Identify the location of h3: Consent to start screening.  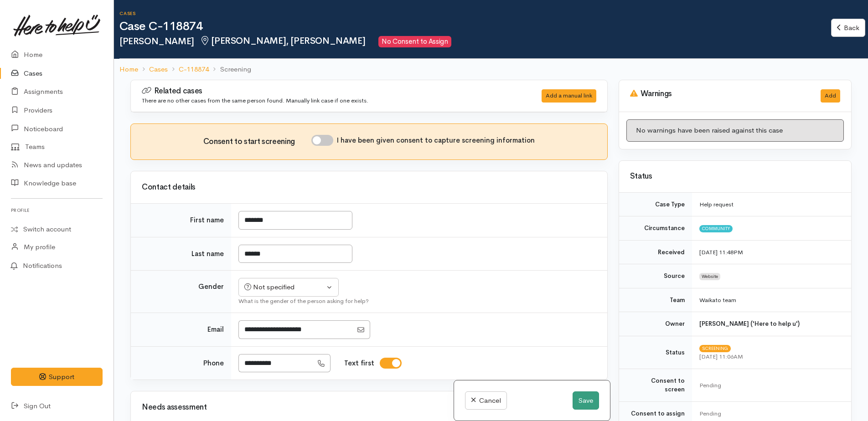
(258, 141).